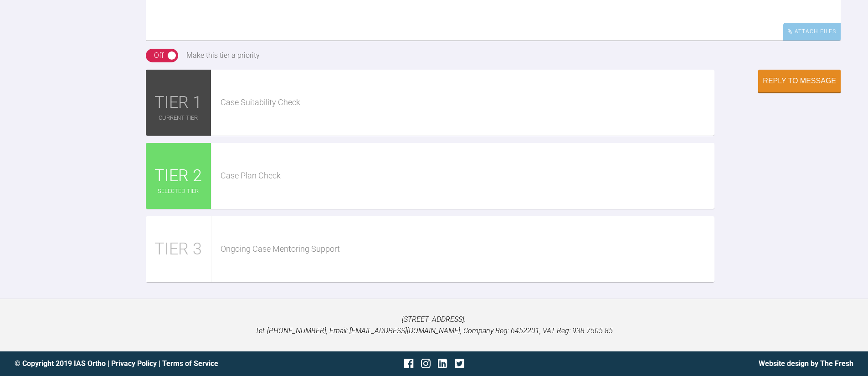 This screenshot has width=868, height=376. I want to click on div: Reply to Message, so click(799, 80).